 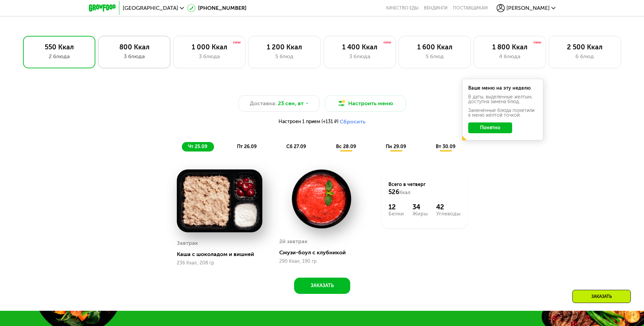 I want to click on div: В даты, выделенные желтым, доступна замена блюд., so click(x=503, y=99).